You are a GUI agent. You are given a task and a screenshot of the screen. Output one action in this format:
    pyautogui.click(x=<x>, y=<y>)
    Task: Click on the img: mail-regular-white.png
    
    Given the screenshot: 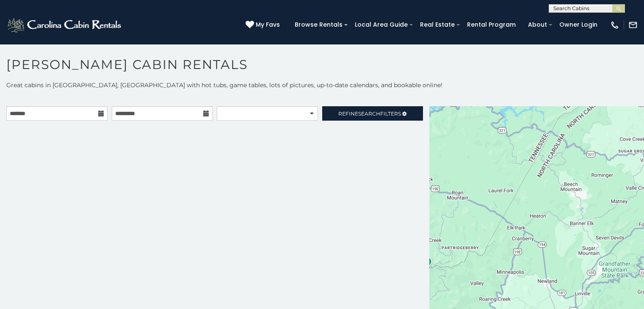 What is the action you would take?
    pyautogui.click(x=633, y=25)
    